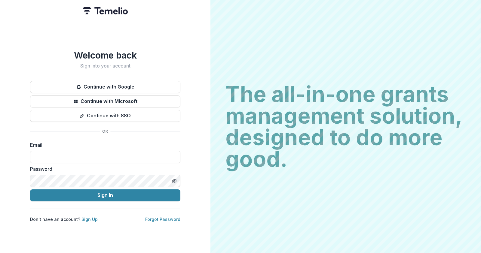  What do you see at coordinates (105, 87) in the screenshot?
I see `button: Continue with Google` at bounding box center [105, 87].